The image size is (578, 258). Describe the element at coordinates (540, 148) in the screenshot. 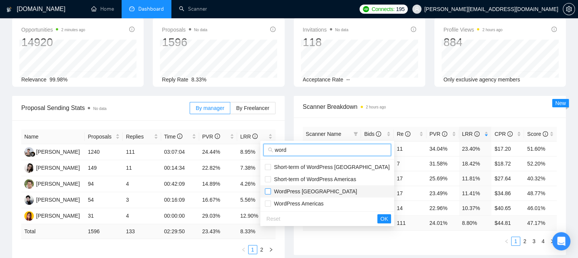

I see `td: 51.60%` at that location.